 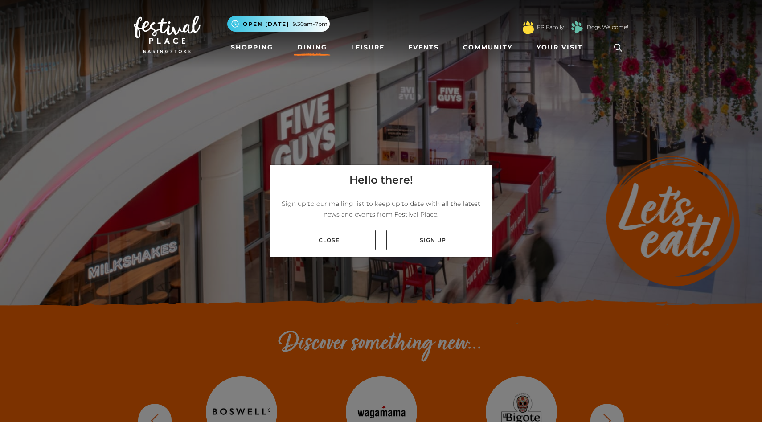 What do you see at coordinates (381, 209) in the screenshot?
I see `p: Sign up to our mailing list to keep up to date with all the latest news and events from Festival ...` at bounding box center [381, 209].